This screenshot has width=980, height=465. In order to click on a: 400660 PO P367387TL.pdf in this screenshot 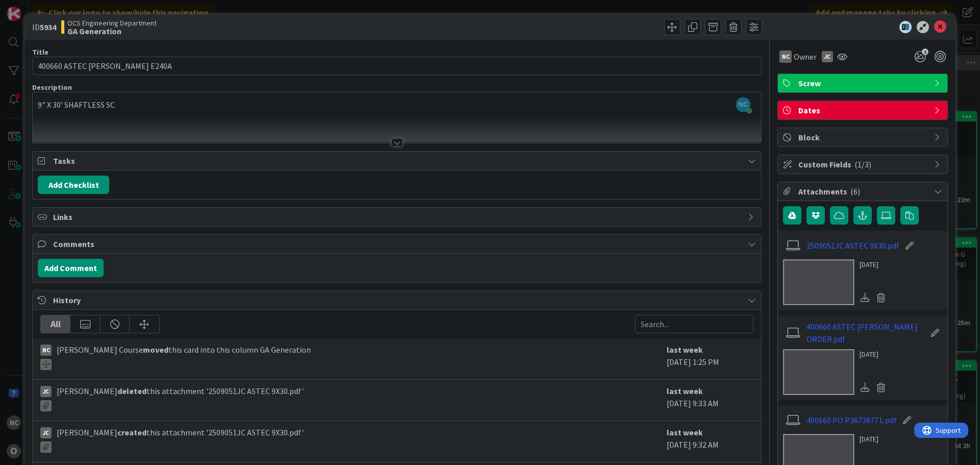, I will do `click(851, 420)`.